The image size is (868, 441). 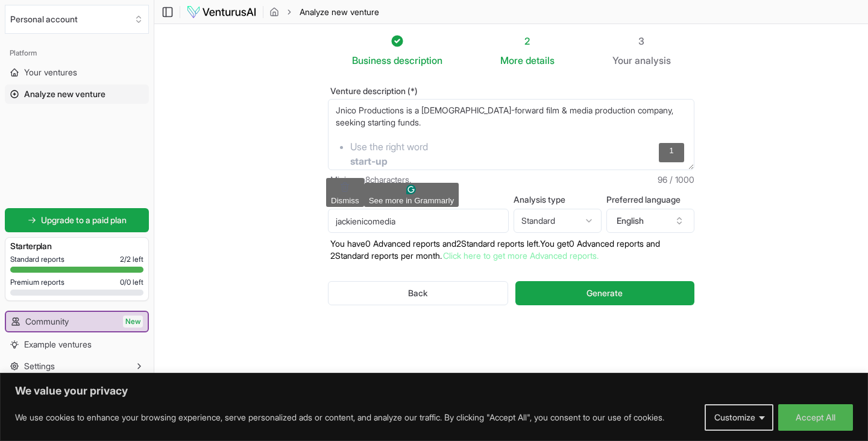 I want to click on a: Upgrade to a paid plan, so click(x=77, y=220).